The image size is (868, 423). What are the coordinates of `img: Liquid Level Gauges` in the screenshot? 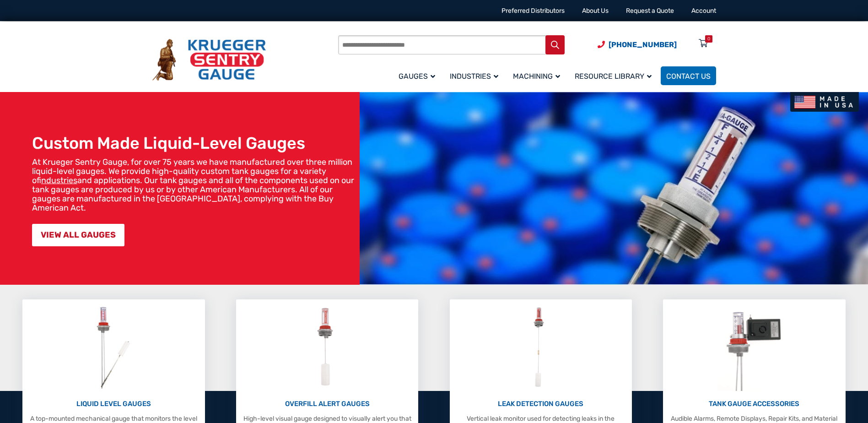 It's located at (114, 348).